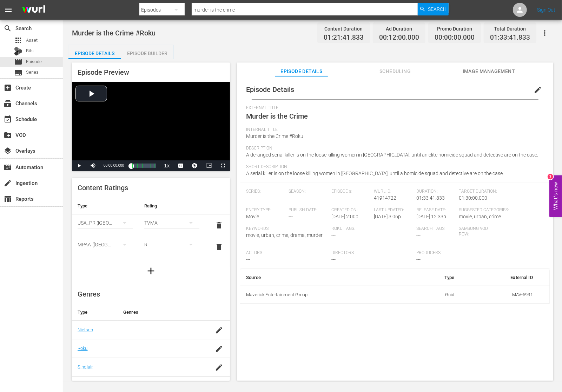 This screenshot has height=392, width=562. I want to click on span: Series:, so click(265, 191).